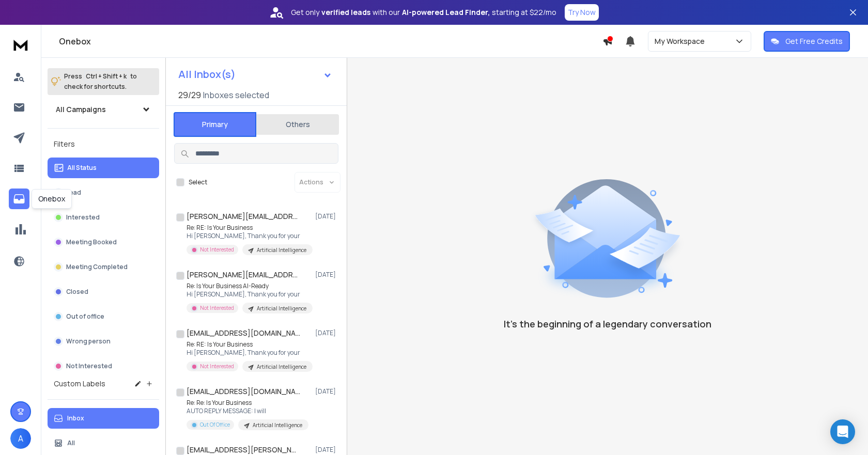  Describe the element at coordinates (842, 431) in the screenshot. I see `div: Open Intercom Messenger` at that location.